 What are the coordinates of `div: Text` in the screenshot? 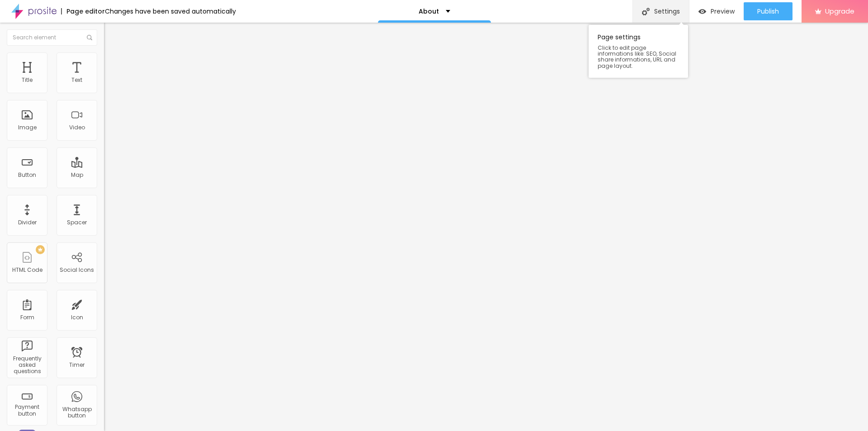 It's located at (77, 80).